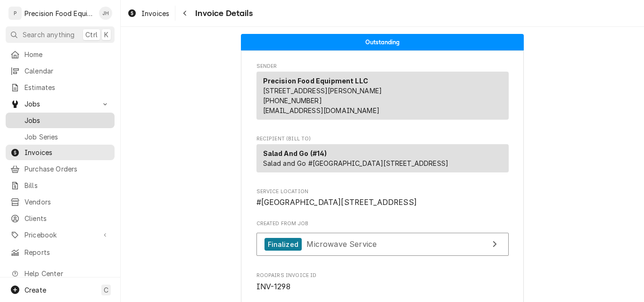 This screenshot has width=644, height=302. I want to click on a: Clients, so click(60, 218).